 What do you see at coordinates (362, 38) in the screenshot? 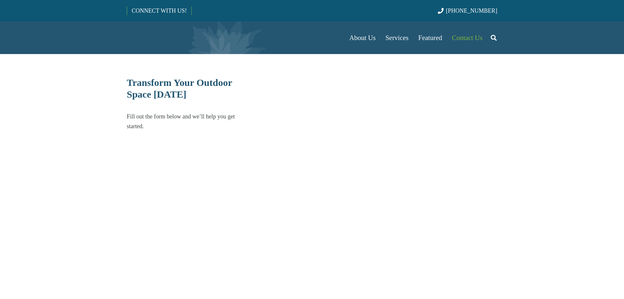
I see `a: About Us` at bounding box center [362, 38].